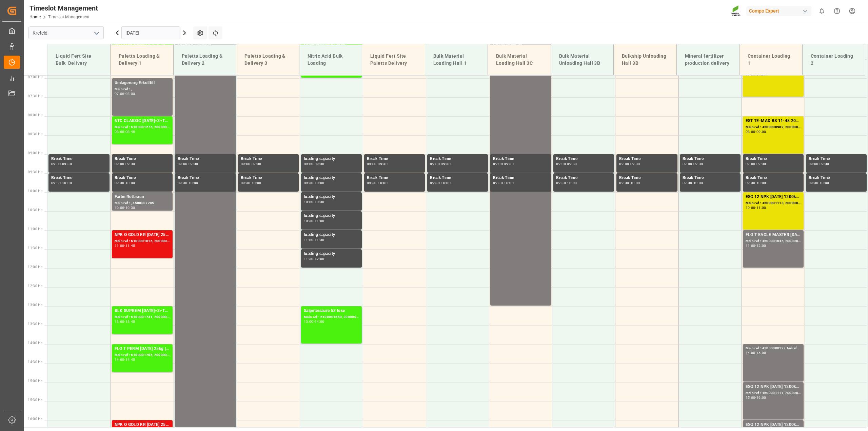 This screenshot has height=431, width=868. What do you see at coordinates (35, 77) in the screenshot?
I see `span: 07:00 Hr` at bounding box center [35, 77].